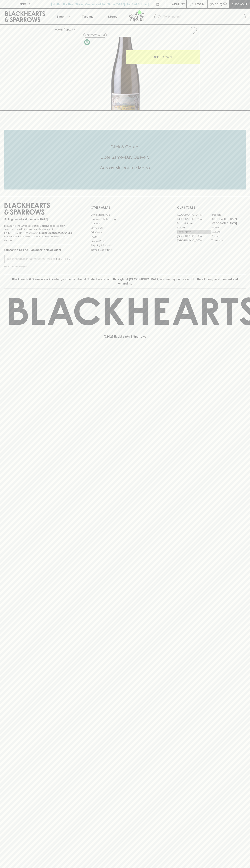 This screenshot has height=868, width=250. Describe the element at coordinates (125, 250) in the screenshot. I see `a: Terms & Conditions` at that location.